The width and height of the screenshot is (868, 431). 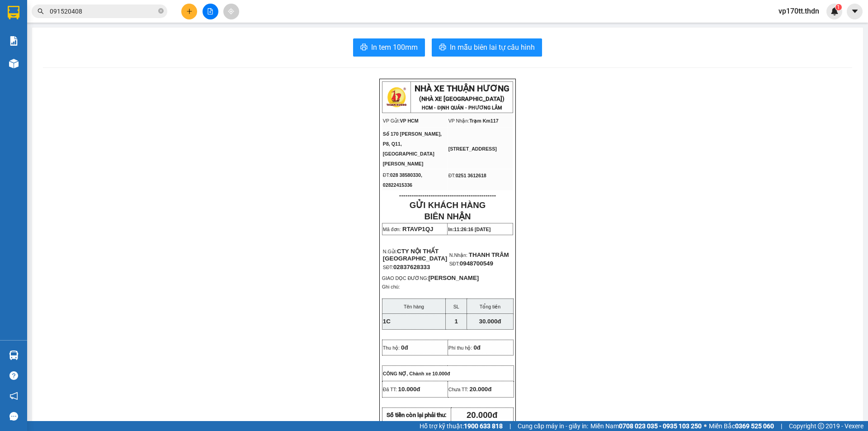 What do you see at coordinates (821, 426) in the screenshot?
I see `span: copyright` at bounding box center [821, 426].